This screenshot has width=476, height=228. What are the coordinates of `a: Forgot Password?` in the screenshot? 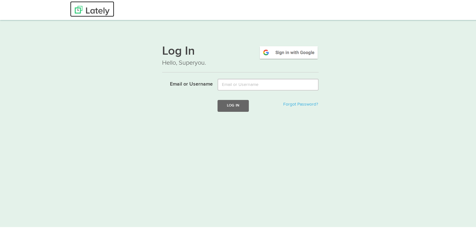 It's located at (300, 103).